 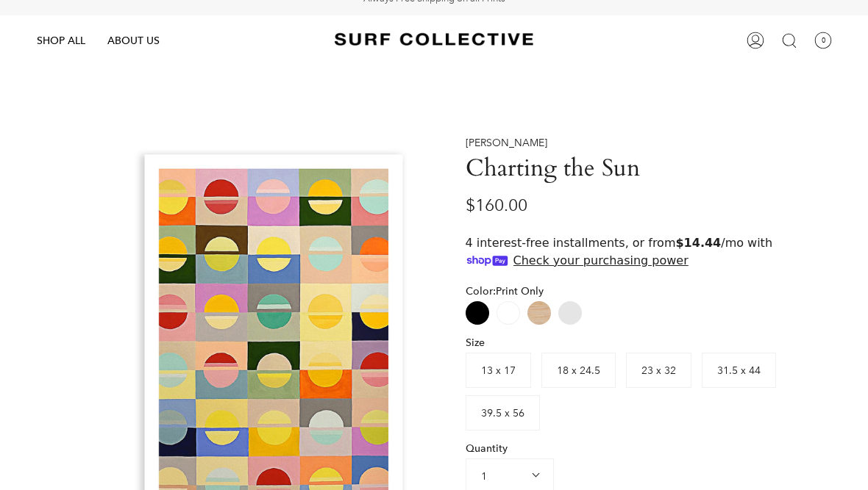 What do you see at coordinates (519, 291) in the screenshot?
I see `span: Print Only` at bounding box center [519, 291].